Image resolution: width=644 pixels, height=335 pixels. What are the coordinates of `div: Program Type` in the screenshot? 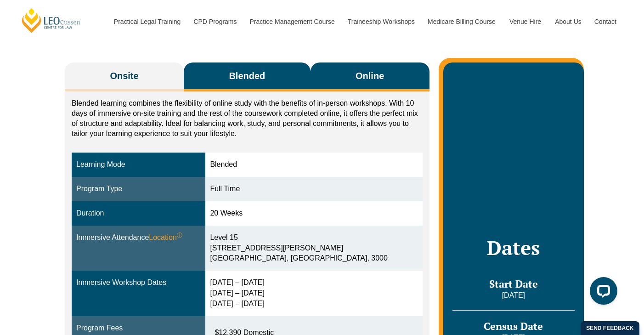 It's located at (138, 189).